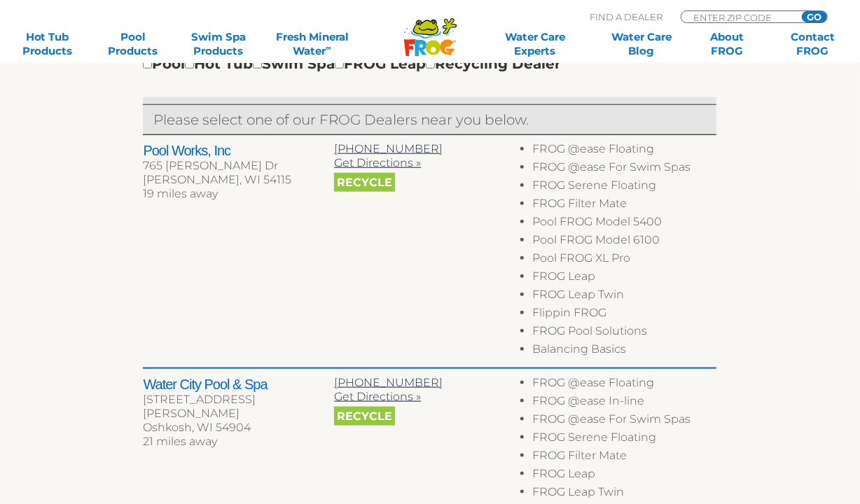 Image resolution: width=860 pixels, height=504 pixels. I want to click on li: Pool FROG XL Pro, so click(624, 261).